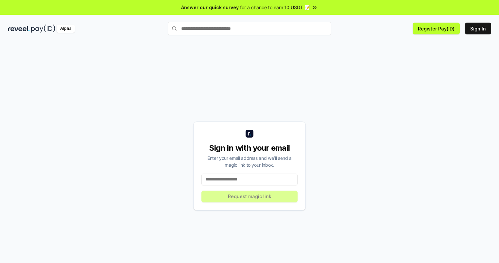 This screenshot has height=263, width=499. I want to click on div: Enter your email address and we’ll send a magic link to your inbox., so click(250, 161).